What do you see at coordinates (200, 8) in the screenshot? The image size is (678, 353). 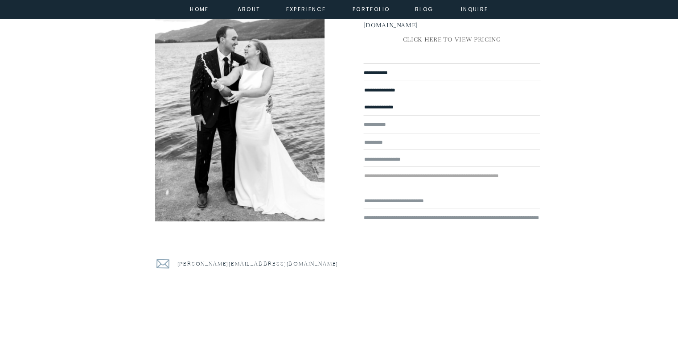 I see `a: home` at bounding box center [200, 8].